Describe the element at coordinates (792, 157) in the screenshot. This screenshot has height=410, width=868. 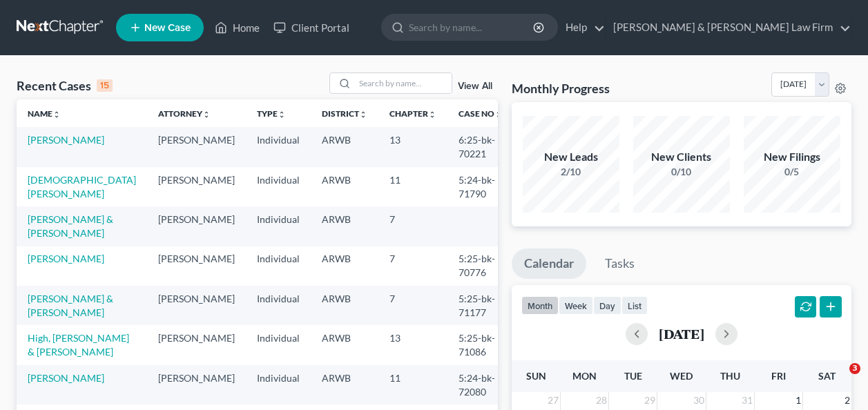
I see `div: New Filings` at that location.